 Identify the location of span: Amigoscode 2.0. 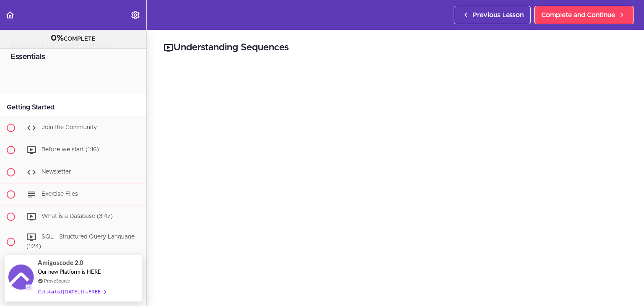
(61, 262).